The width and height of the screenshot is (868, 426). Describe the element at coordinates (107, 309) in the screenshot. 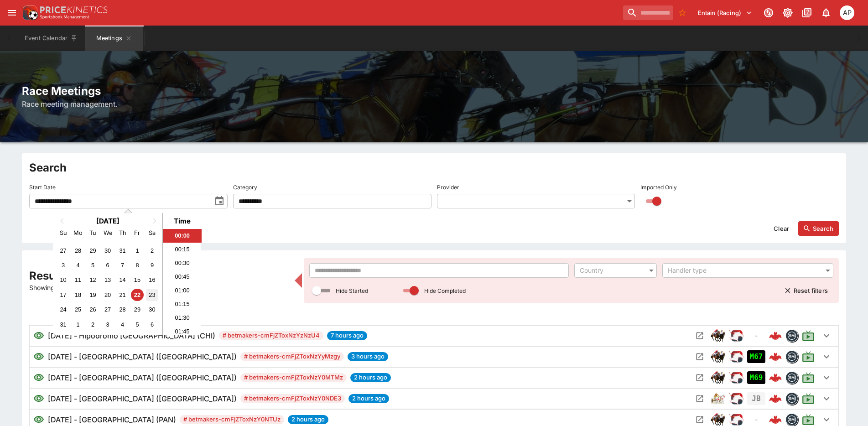

I see `div: Choose Wednesday, August 27th, 2025` at that location.